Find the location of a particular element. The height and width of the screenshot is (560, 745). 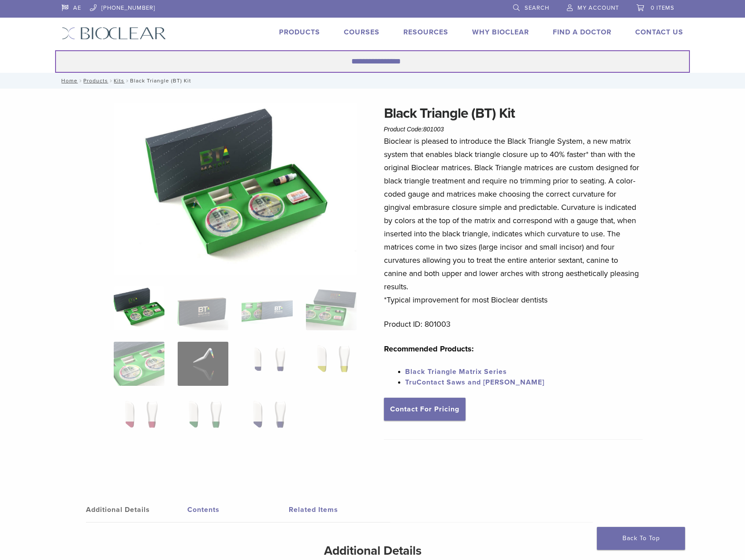

span: My Account is located at coordinates (598, 8).